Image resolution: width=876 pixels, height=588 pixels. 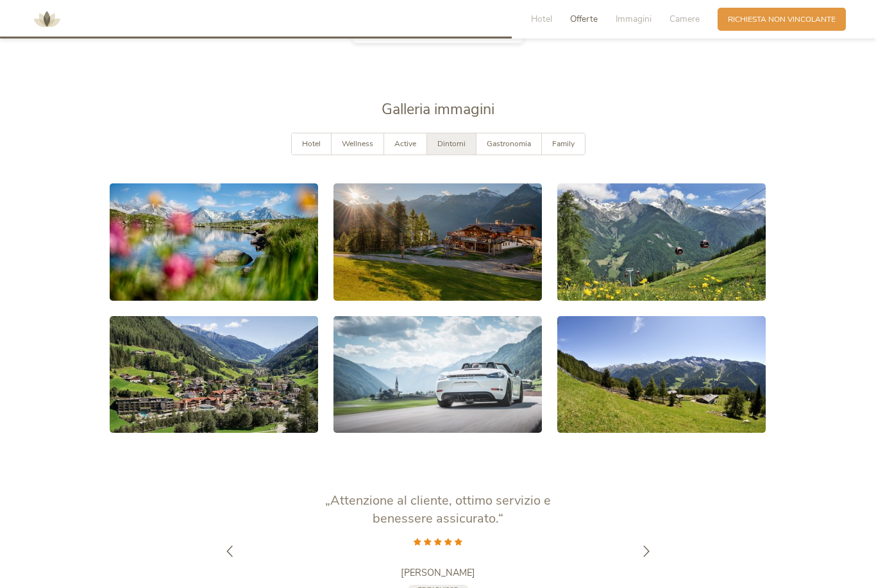 I want to click on span: Dintorni, so click(x=451, y=144).